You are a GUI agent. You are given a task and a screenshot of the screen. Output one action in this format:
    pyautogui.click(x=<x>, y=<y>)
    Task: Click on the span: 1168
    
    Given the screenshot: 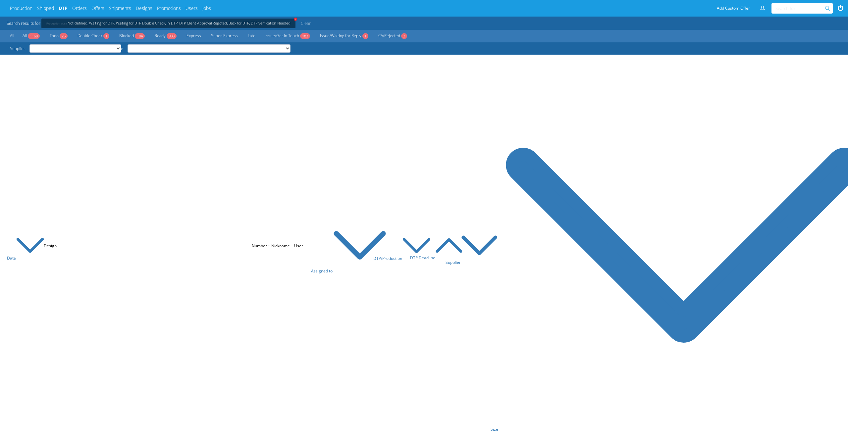 What is the action you would take?
    pyautogui.click(x=34, y=36)
    